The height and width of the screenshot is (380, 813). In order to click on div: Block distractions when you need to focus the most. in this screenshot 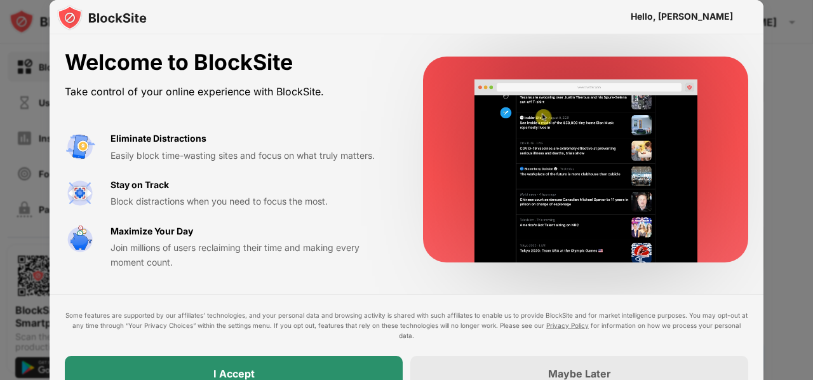, I will do `click(251, 201)`.